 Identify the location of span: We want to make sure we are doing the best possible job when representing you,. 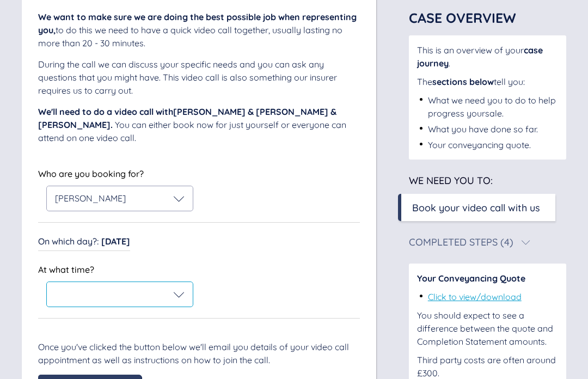
(197, 23).